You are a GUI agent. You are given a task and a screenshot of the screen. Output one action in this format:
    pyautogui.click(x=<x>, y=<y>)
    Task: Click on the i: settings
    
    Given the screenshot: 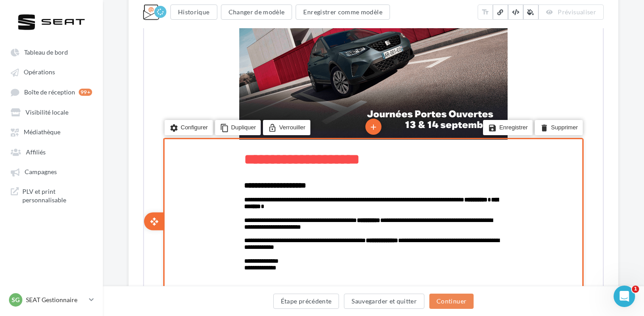 What is the action you would take?
    pyautogui.click(x=30, y=174)
    